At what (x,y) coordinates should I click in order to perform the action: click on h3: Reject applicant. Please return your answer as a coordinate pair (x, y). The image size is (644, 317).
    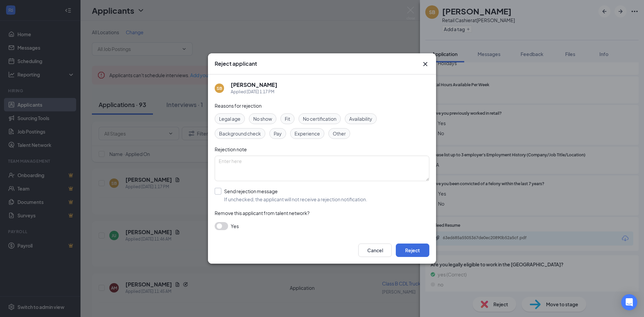
    Looking at the image, I should click on (236, 64).